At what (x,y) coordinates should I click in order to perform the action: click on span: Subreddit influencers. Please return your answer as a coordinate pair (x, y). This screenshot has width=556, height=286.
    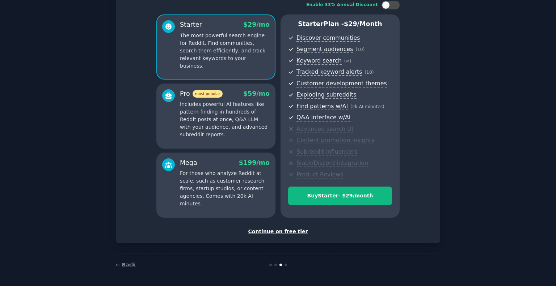
    Looking at the image, I should click on (327, 152).